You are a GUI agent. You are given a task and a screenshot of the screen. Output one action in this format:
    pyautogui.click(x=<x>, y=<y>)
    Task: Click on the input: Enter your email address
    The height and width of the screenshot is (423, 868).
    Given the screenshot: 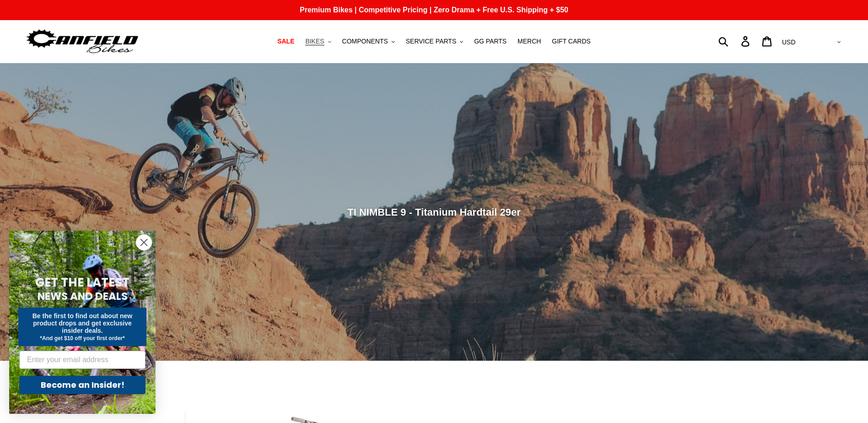 What is the action you would take?
    pyautogui.click(x=82, y=360)
    